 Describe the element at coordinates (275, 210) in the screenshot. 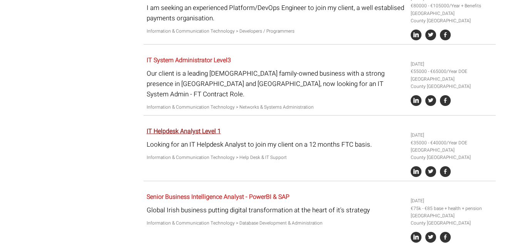

I see `p: Global Irish business putting digital transformation at the heart of it's strategy` at that location.